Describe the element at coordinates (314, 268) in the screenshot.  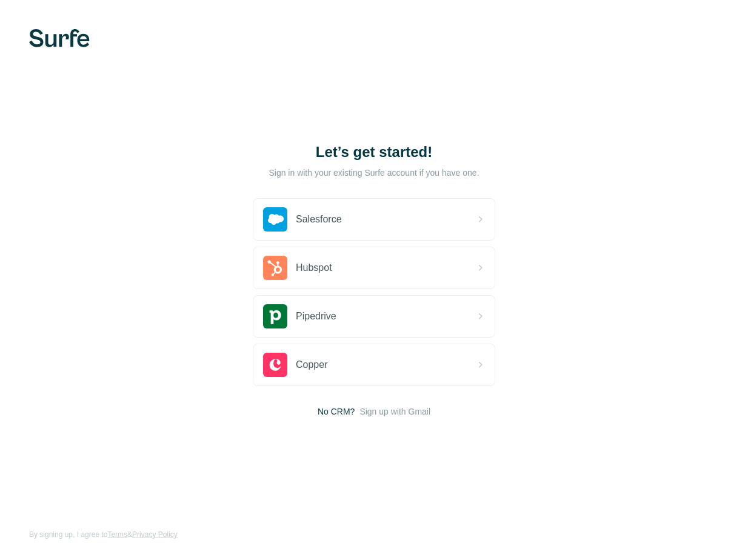
I see `span: Hubspot` at that location.